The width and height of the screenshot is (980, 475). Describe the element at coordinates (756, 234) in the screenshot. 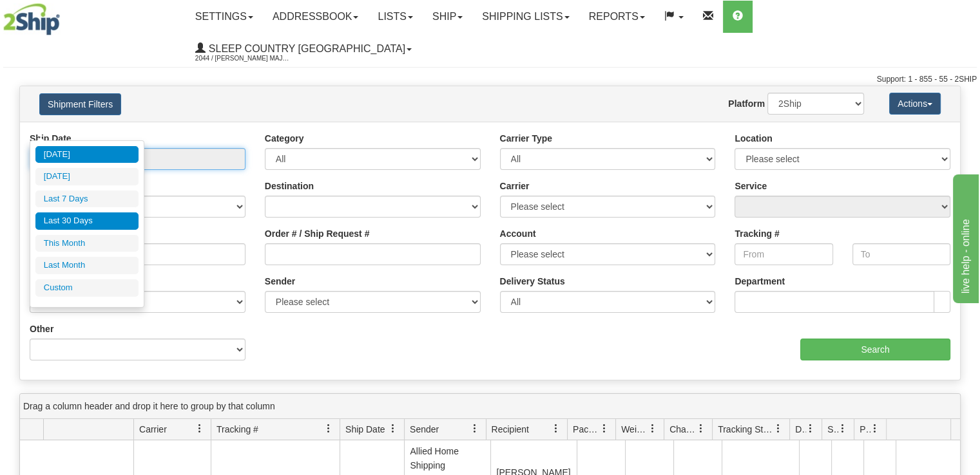

I see `label: Tracking #` at that location.